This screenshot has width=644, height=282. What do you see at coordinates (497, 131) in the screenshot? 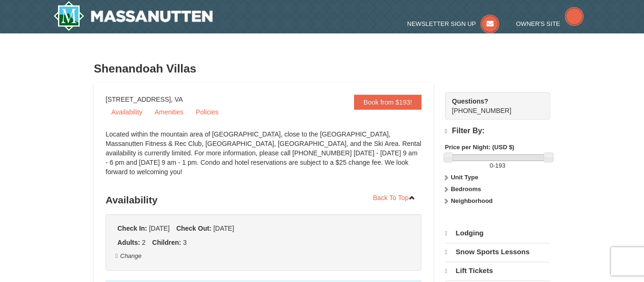
I see `h4: Filter By:` at bounding box center [497, 131].